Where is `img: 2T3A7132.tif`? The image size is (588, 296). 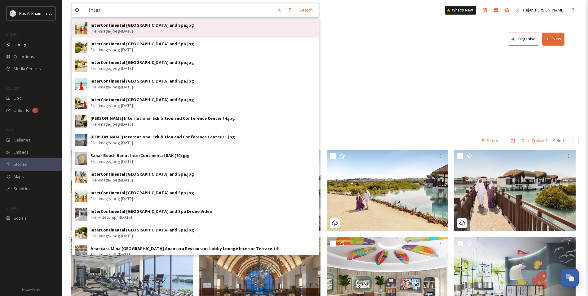 img: 2T3A7132.tif is located at coordinates (132, 190).